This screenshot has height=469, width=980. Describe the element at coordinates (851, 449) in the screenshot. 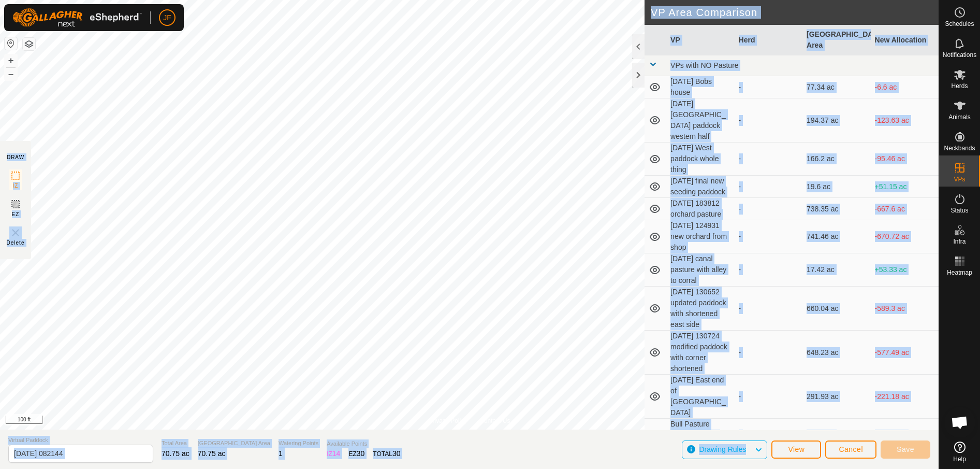

I see `span: Cancel` at that location.